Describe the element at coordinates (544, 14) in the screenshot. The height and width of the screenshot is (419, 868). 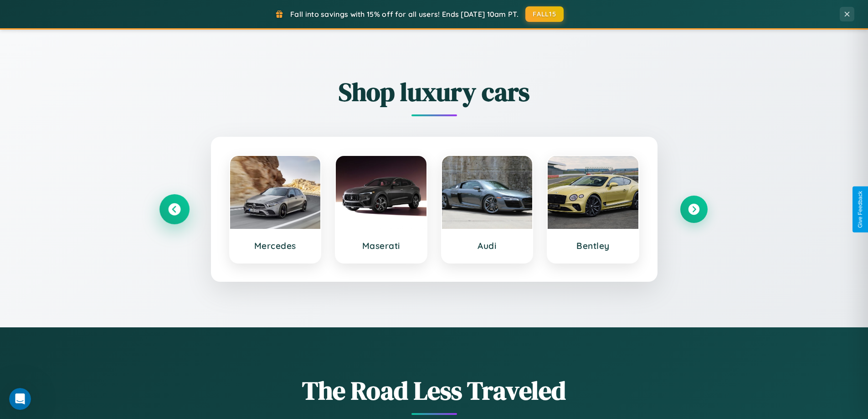
I see `button: FALL15` at that location.